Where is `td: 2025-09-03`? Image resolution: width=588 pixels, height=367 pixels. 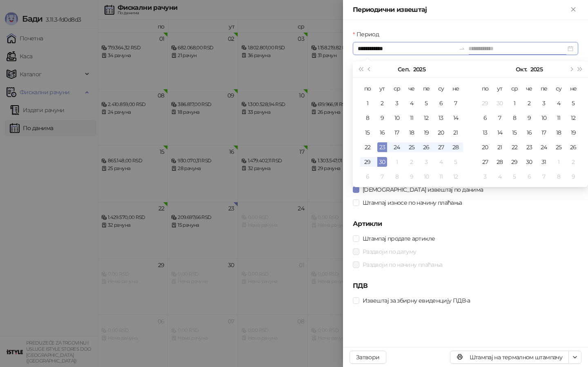 td: 2025-09-03 is located at coordinates (397, 103).